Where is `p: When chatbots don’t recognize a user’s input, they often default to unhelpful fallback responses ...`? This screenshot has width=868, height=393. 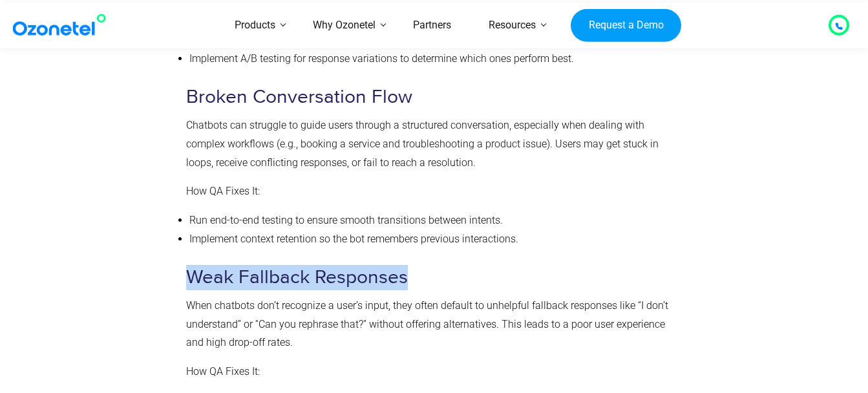 p: When chatbots don’t recognize a user’s input, they often default to unhelpful fallback responses ... is located at coordinates (431, 325).